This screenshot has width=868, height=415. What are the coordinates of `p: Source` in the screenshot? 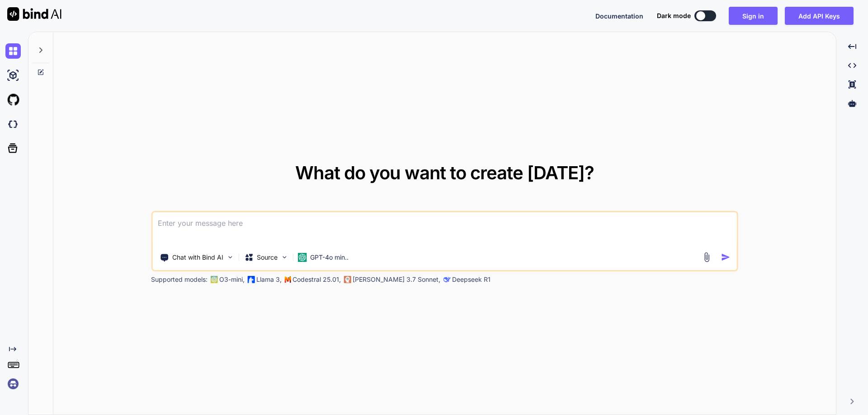 It's located at (267, 258).